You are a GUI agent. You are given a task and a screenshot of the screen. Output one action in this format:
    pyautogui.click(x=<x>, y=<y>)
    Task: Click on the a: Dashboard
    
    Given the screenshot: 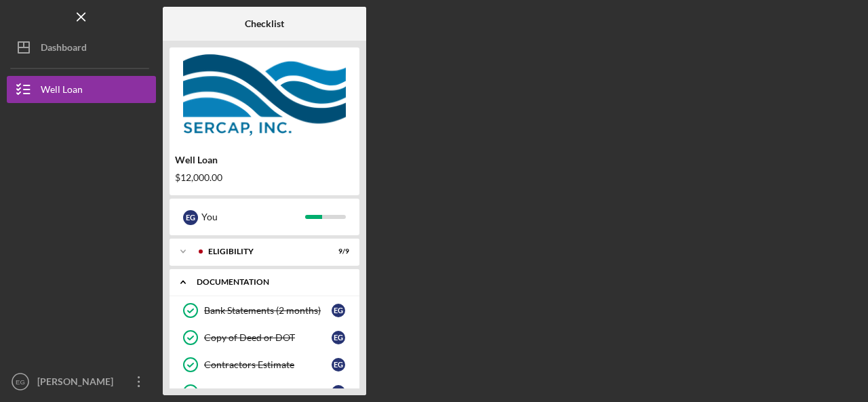 What is the action you would take?
    pyautogui.click(x=81, y=47)
    